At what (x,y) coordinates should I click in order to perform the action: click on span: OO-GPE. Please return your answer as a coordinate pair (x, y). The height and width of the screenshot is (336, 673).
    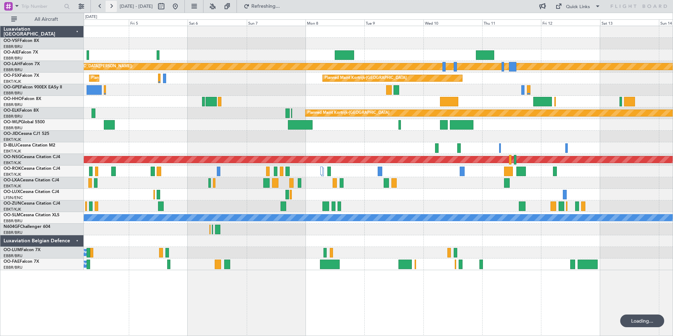
    Looking at the image, I should click on (12, 87).